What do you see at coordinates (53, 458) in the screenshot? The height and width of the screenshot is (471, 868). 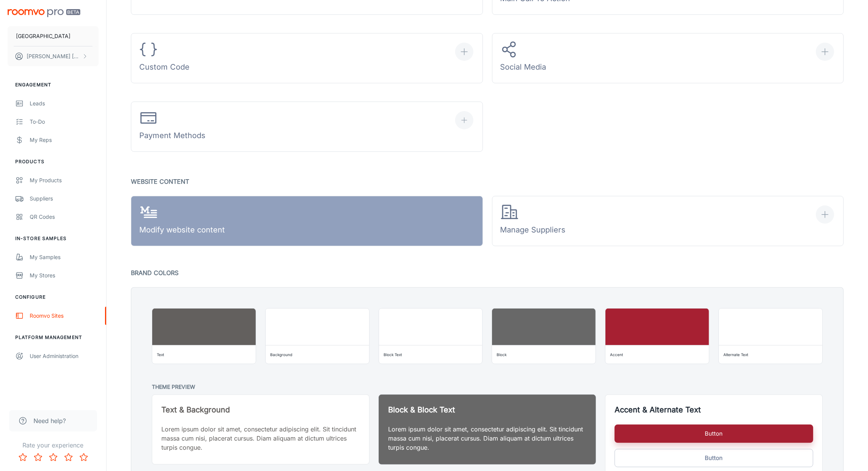 I see `button: Rate 3 star` at bounding box center [53, 458].